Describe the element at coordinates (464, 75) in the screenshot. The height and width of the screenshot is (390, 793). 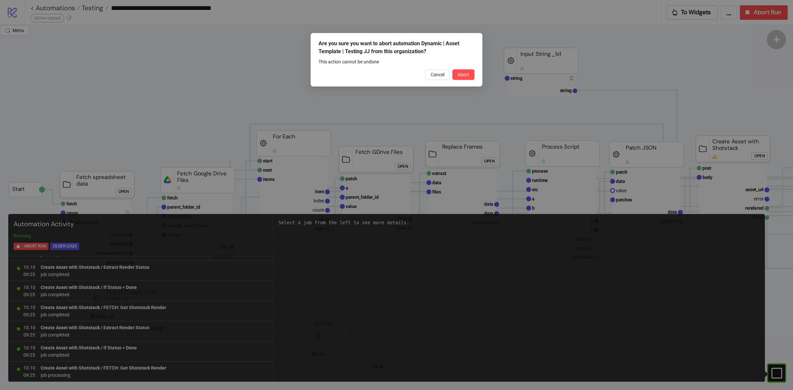
I see `span: Abort` at that location.